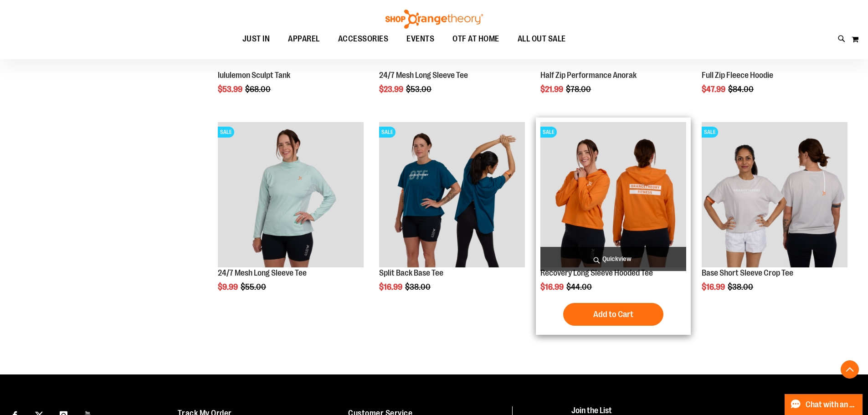  I want to click on a: Main Image of Recovery Long Sleeve Hooded TeeSALE, so click(614, 195).